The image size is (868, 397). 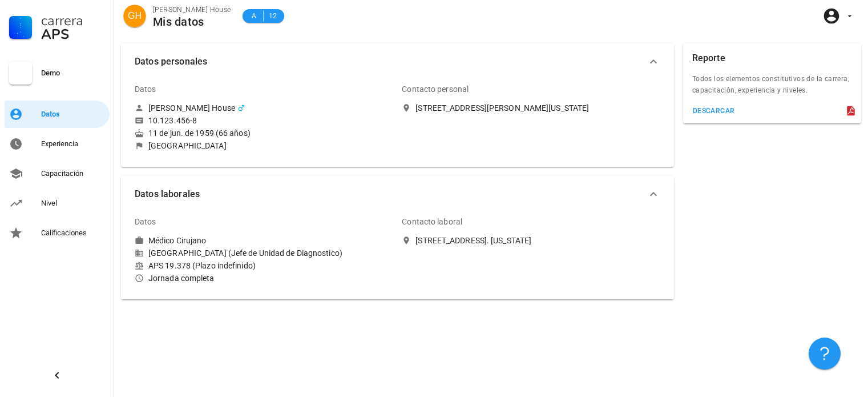 I want to click on span: 12, so click(x=273, y=16).